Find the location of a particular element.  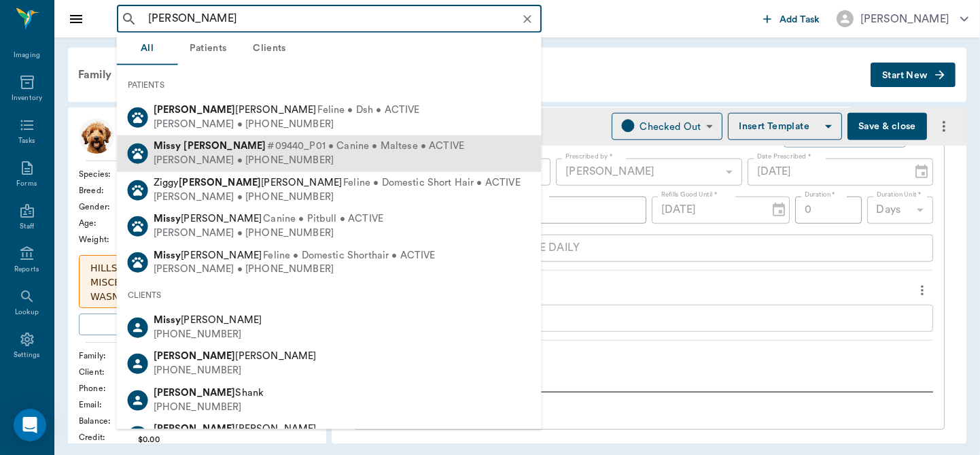

div: Checked Out is located at coordinates (671, 126).